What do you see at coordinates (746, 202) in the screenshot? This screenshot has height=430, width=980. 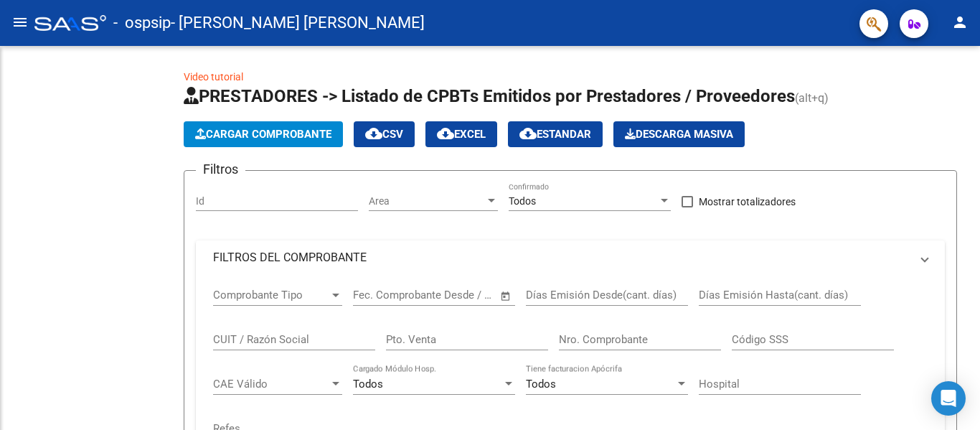 I see `span: Mostrar totalizadores` at bounding box center [746, 202].